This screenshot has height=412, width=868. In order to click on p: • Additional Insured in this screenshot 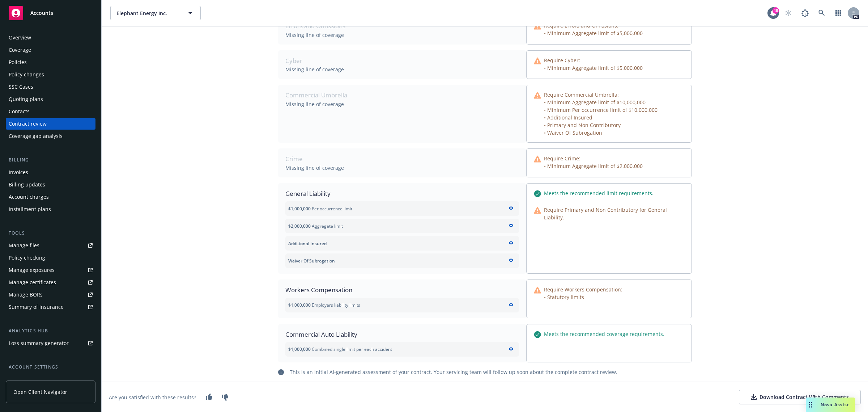, I will do `click(601, 117)`.